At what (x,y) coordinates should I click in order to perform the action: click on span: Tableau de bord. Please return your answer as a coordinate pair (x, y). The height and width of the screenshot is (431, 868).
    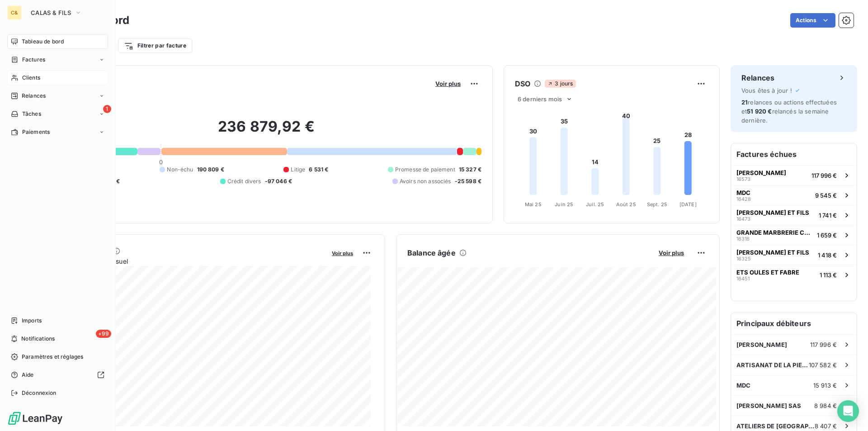
    Looking at the image, I should click on (42, 42).